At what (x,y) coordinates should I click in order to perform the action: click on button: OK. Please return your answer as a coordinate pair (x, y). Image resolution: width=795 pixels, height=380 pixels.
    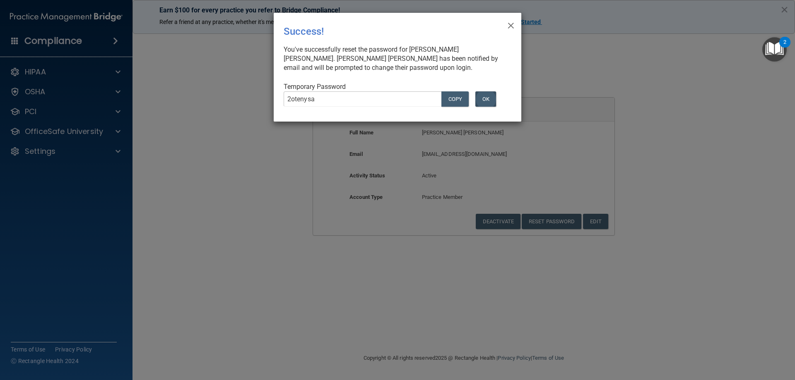
    Looking at the image, I should click on (485, 99).